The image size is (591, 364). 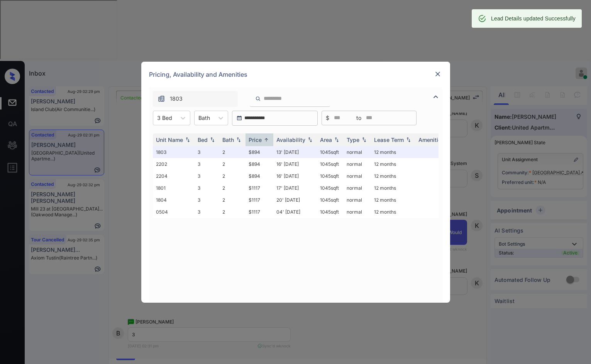 What do you see at coordinates (437, 74) in the screenshot?
I see `img: close` at bounding box center [437, 74].